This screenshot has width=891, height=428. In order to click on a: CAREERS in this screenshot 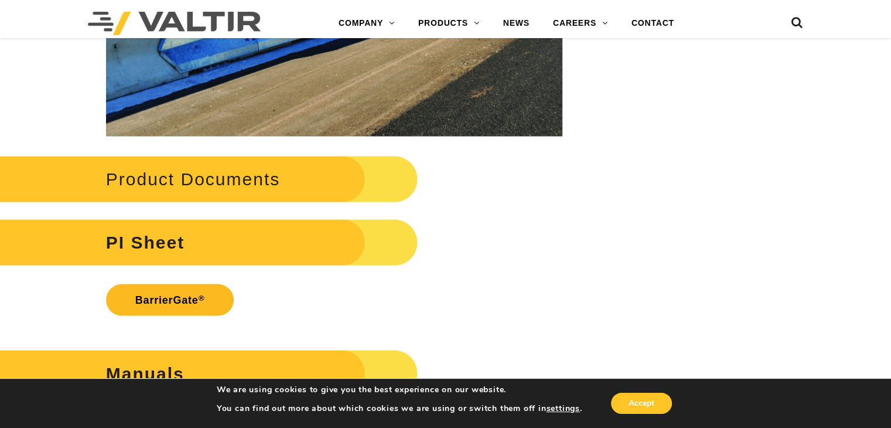, I will do `click(580, 23)`.